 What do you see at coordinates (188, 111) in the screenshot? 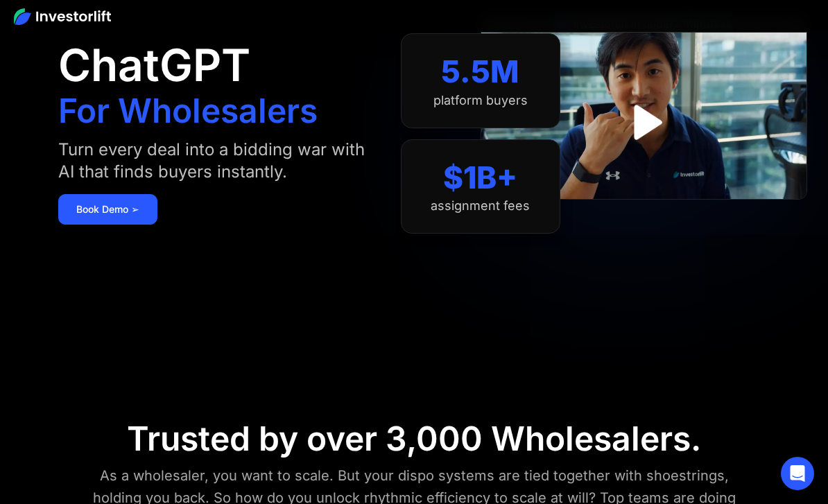
I see `h1: For Wholesalers` at bounding box center [188, 111].